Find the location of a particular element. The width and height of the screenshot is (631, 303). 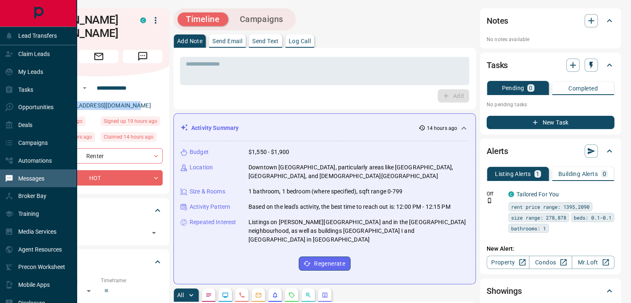

span: bathrooms: 1 is located at coordinates (529, 228).